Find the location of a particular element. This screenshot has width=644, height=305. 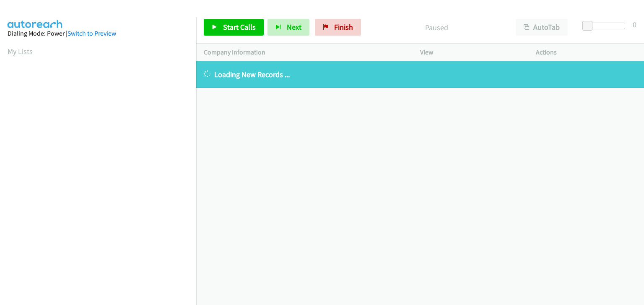

p: Company Information is located at coordinates (304, 52).